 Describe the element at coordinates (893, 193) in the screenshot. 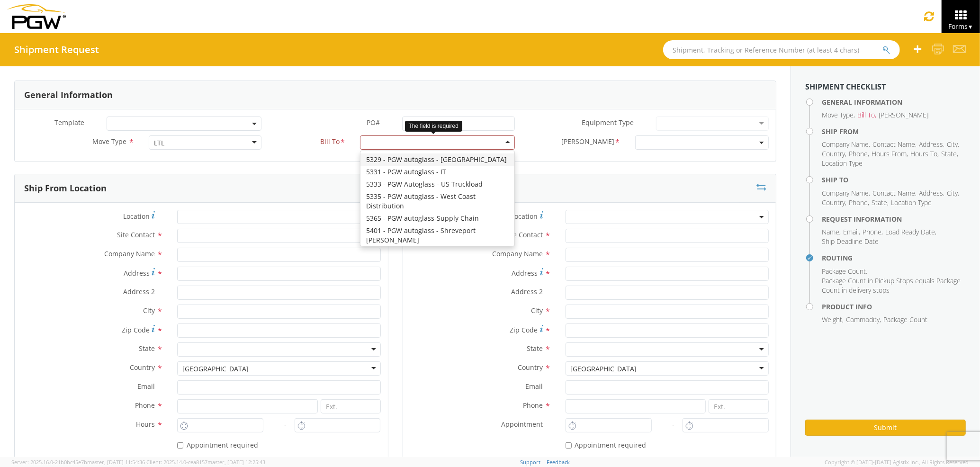

I see `span: Contact Name` at that location.